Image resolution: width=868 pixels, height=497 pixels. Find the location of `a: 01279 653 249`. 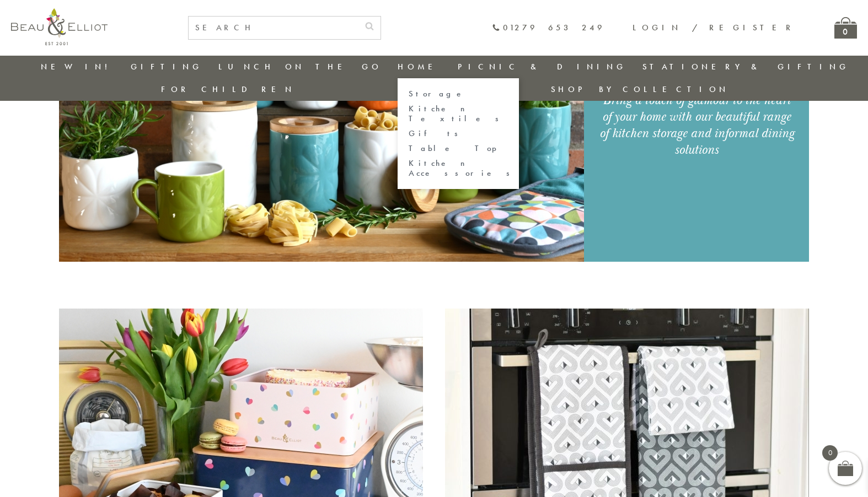

a: 01279 653 249 is located at coordinates (548, 27).